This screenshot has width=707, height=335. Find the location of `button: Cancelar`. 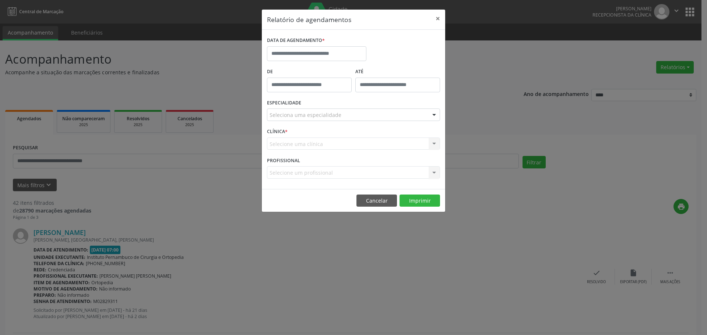

button: Cancelar is located at coordinates (377, 201).